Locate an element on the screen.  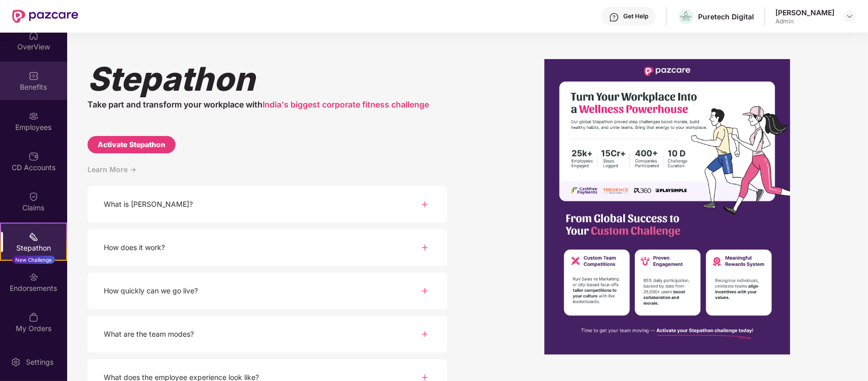
div: Activate Stepathon is located at coordinates (132, 144).